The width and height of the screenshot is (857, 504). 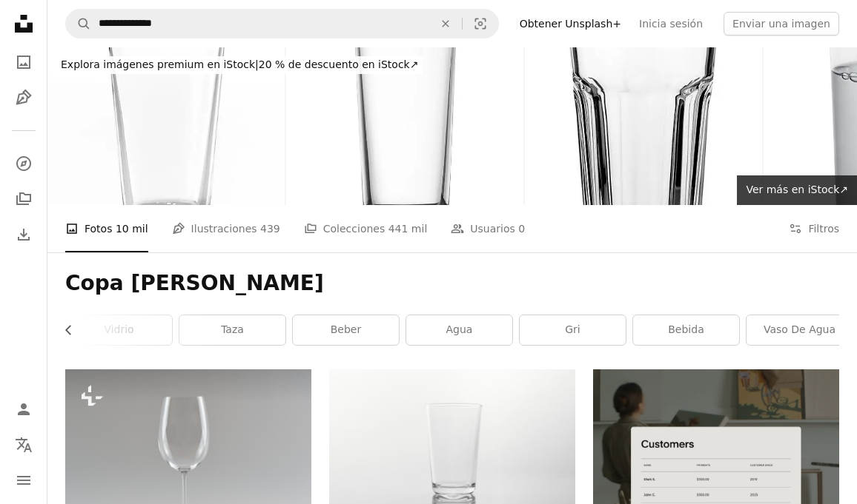 What do you see at coordinates (521, 229) in the screenshot?
I see `span: 0` at bounding box center [521, 229].